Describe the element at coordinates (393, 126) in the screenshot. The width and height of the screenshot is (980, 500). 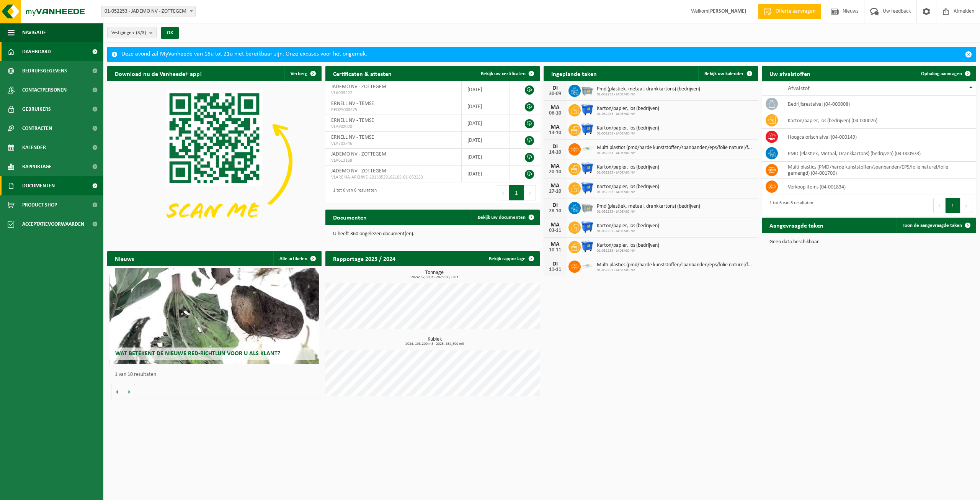
I see `span: VLA902020` at that location.